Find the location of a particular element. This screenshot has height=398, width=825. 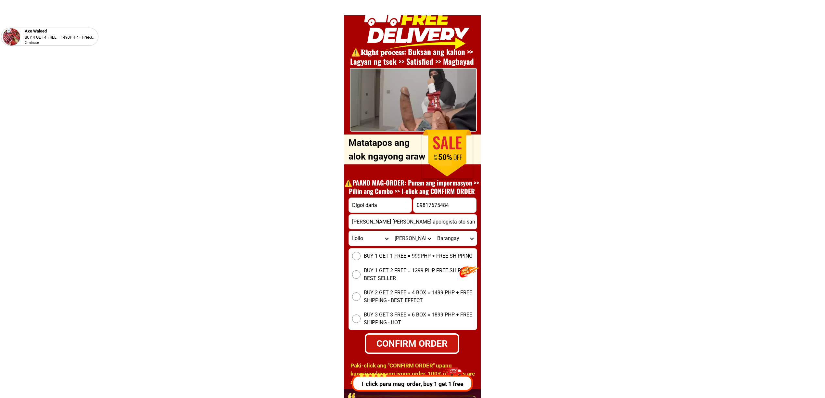

p: Matatapos ang alok ngayong araw is located at coordinates (389, 150).